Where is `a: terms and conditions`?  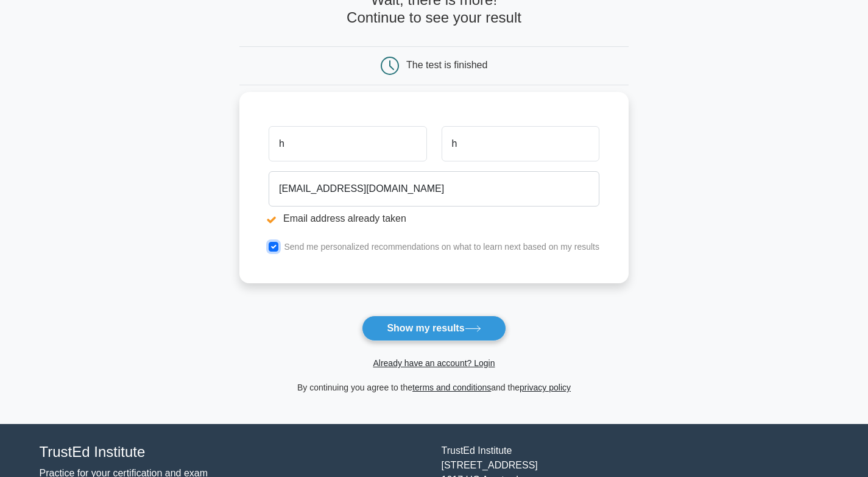
a: terms and conditions is located at coordinates (451, 387).